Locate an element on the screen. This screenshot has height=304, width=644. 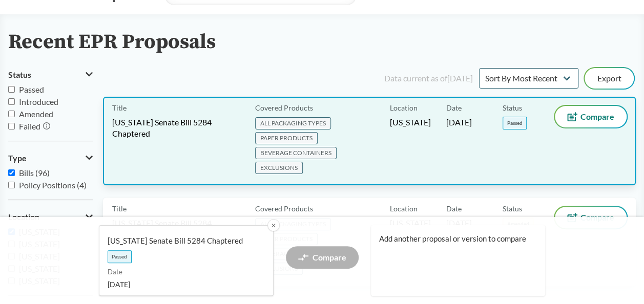
span: Bills (96) is located at coordinates (34, 173).